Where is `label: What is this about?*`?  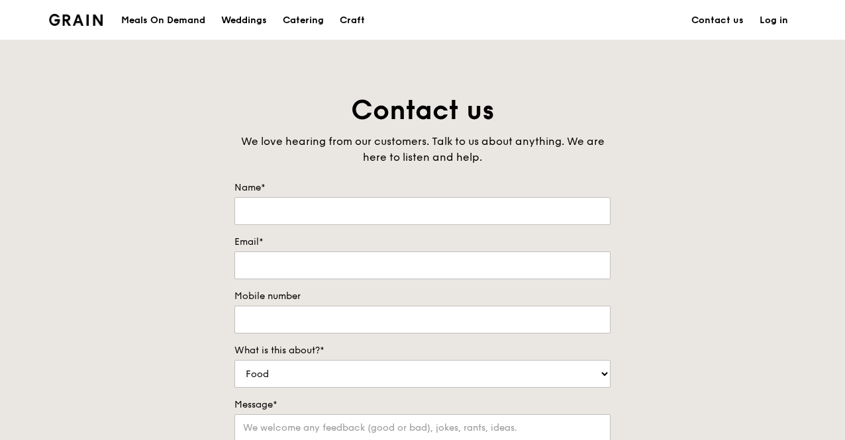
label: What is this about?* is located at coordinates (422, 351).